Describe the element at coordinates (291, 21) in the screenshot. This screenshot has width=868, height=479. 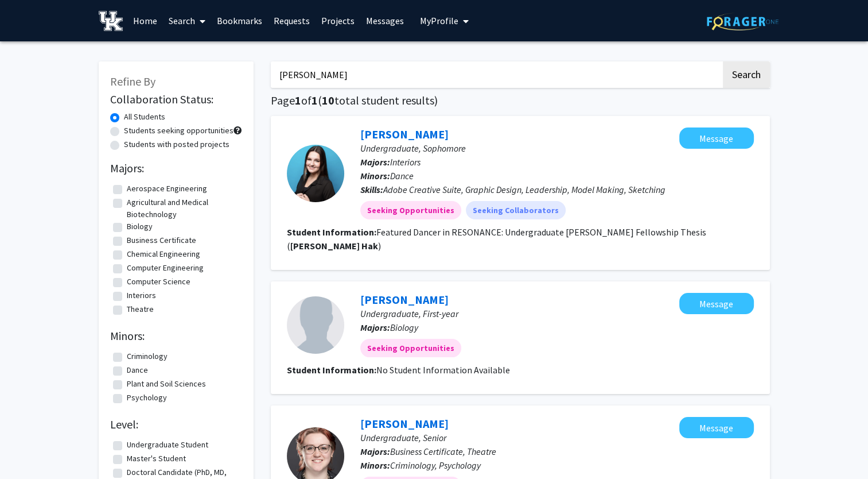
I see `a: Requests` at that location.